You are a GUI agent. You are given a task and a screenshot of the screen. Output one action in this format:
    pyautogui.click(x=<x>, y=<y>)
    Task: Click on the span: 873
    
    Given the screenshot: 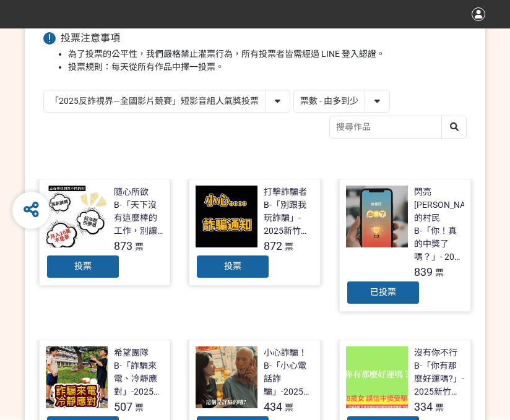 What is the action you would take?
    pyautogui.click(x=123, y=246)
    